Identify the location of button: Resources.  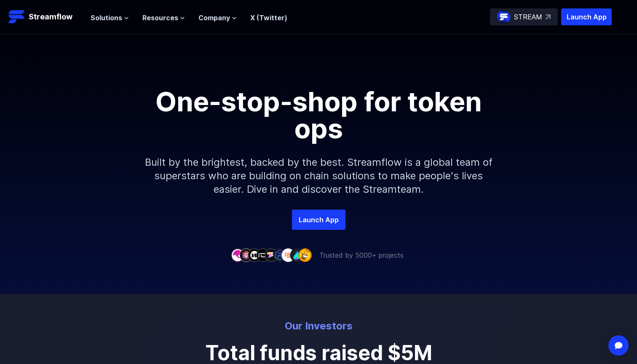
(163, 18).